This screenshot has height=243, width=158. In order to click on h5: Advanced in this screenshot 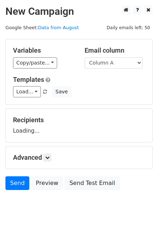, I will do `click(79, 158)`.